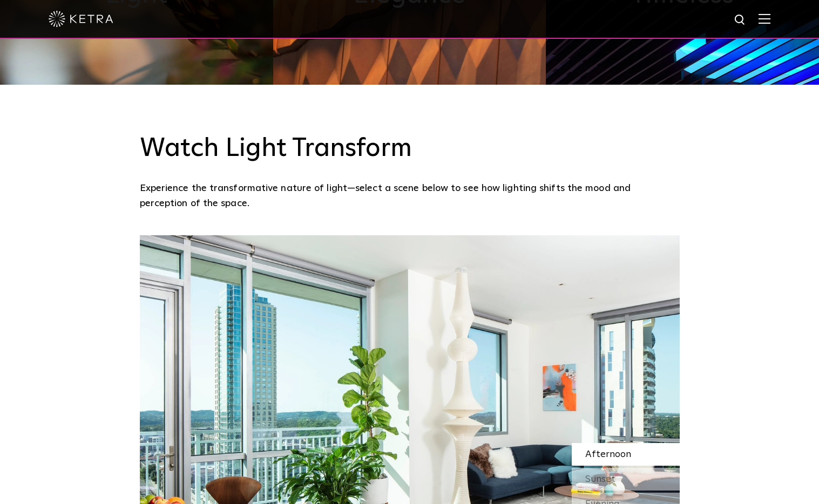  What do you see at coordinates (600, 479) in the screenshot?
I see `span: Sunset` at bounding box center [600, 479].